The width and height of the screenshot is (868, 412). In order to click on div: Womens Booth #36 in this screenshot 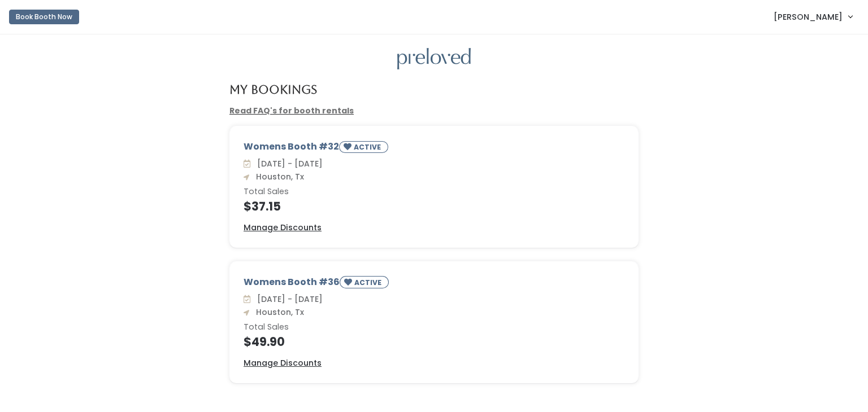, I will do `click(434, 284)`.